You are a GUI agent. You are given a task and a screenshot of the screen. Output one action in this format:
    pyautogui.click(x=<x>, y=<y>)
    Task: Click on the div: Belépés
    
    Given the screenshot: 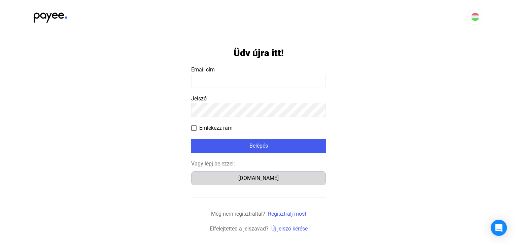 What is the action you would take?
    pyautogui.click(x=259, y=146)
    